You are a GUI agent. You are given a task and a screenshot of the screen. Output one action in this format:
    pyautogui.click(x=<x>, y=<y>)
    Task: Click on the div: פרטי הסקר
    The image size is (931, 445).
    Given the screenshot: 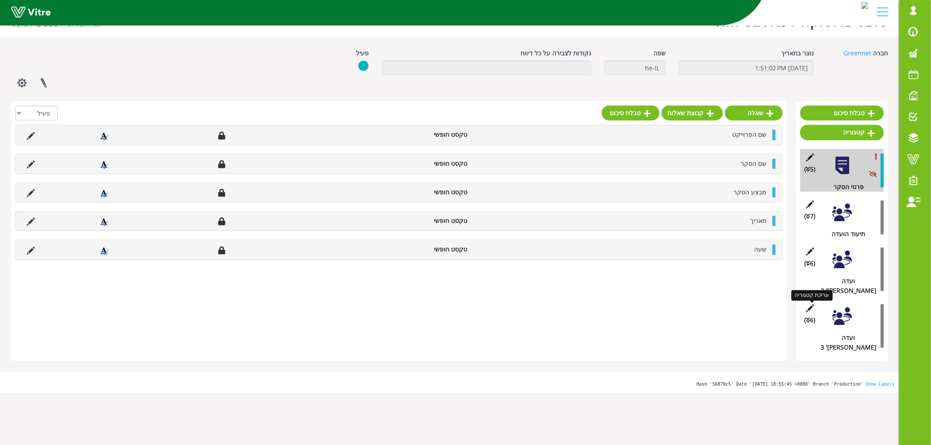 What is the action you would take?
    pyautogui.click(x=845, y=187)
    